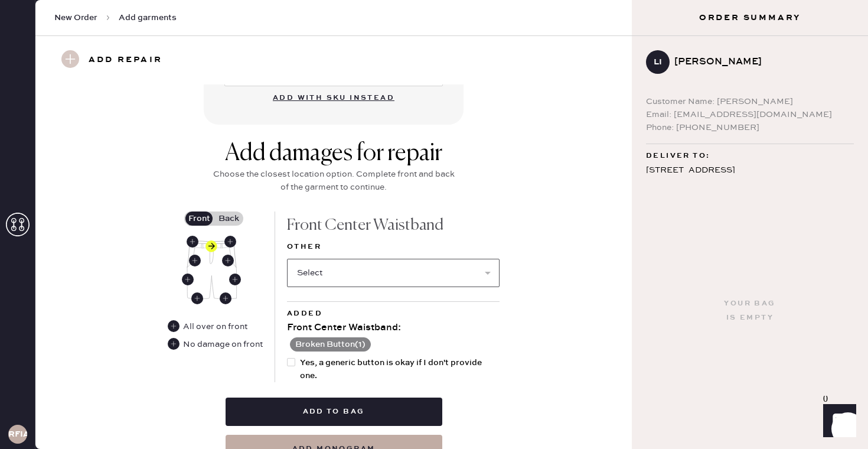  I want to click on div: Front Right Side Seam, so click(188, 279).